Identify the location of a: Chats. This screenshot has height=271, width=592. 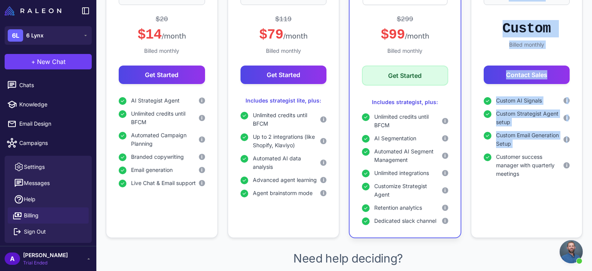
(48, 85).